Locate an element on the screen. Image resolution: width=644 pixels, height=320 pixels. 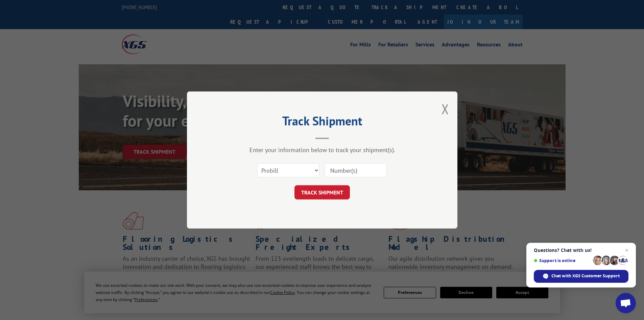
div: Enter your information below to track your shipment(s). is located at coordinates (322, 149).